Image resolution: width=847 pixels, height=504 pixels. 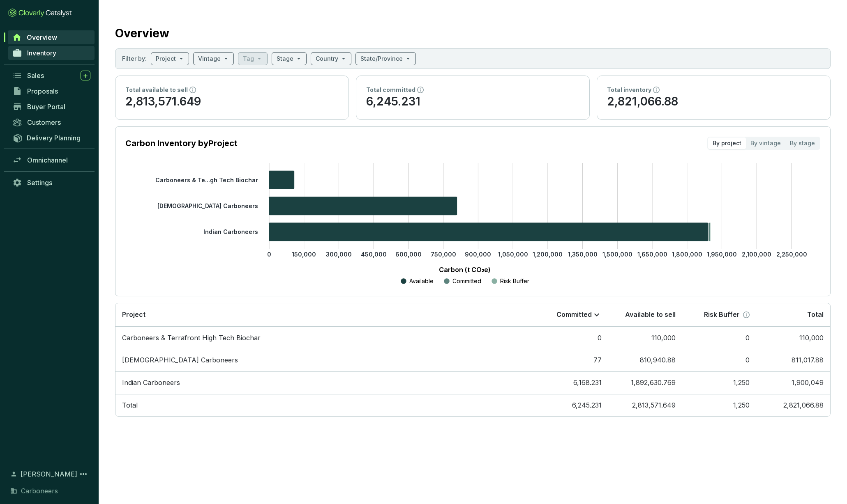 I want to click on p: Tag, so click(x=249, y=59).